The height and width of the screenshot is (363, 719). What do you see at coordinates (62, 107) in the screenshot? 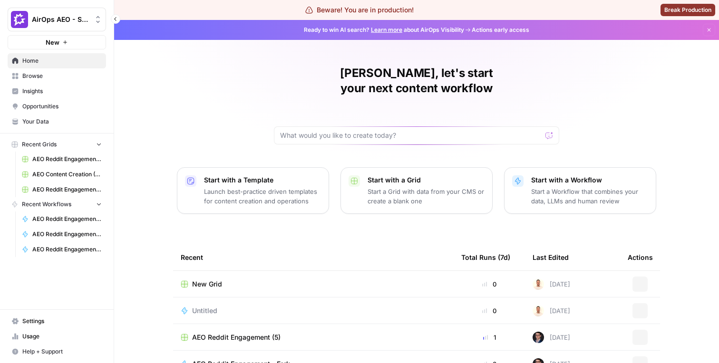
I see `span: Opportunities` at bounding box center [62, 107].